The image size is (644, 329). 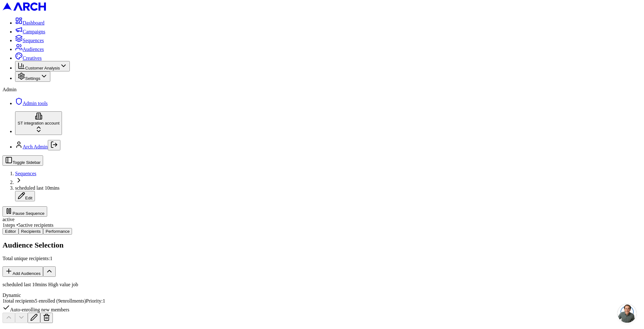 I want to click on div: Dynamic, so click(x=322, y=295).